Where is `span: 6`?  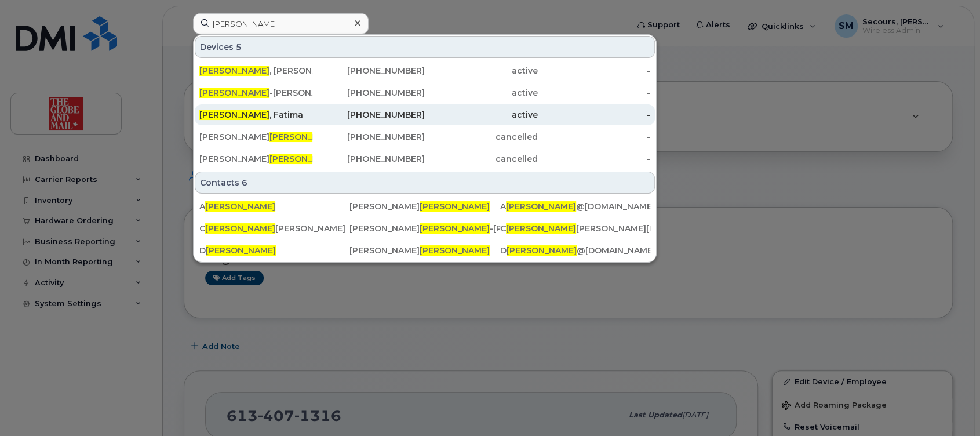 span: 6 is located at coordinates (244, 183).